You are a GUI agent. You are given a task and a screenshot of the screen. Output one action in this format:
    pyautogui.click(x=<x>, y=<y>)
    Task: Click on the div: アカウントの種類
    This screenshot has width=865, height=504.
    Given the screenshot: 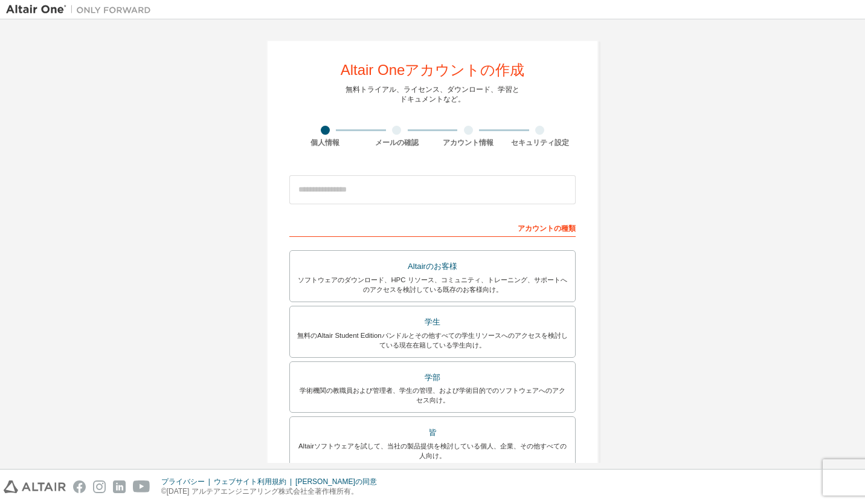 What is the action you would take?
    pyautogui.click(x=432, y=227)
    